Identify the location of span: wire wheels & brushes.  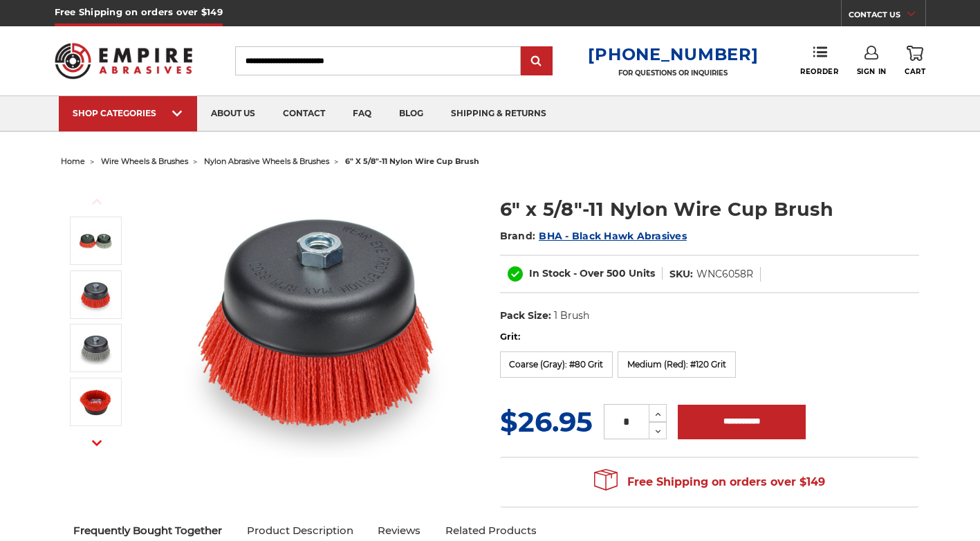
(144, 161).